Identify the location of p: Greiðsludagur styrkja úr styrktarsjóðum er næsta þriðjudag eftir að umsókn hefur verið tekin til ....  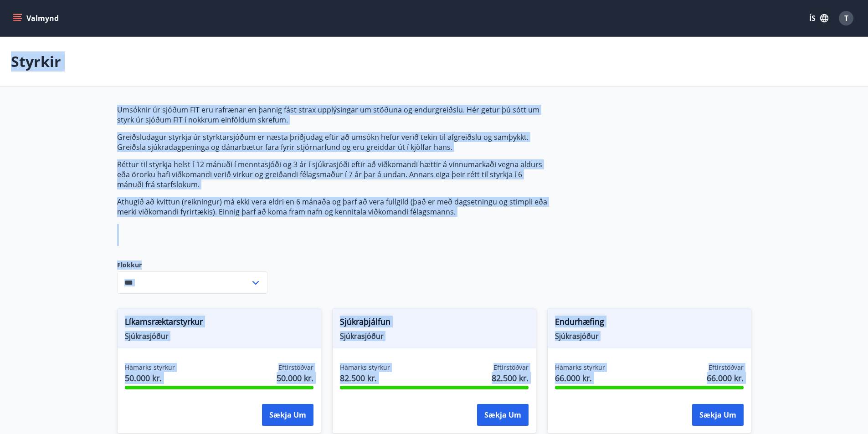
(333, 142).